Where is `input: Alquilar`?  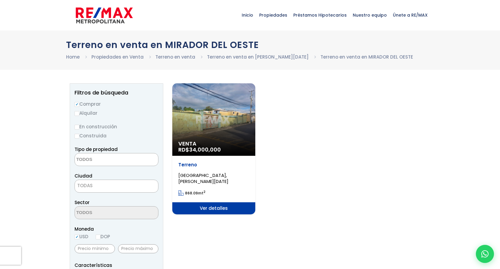 input: Alquilar is located at coordinates (77, 113).